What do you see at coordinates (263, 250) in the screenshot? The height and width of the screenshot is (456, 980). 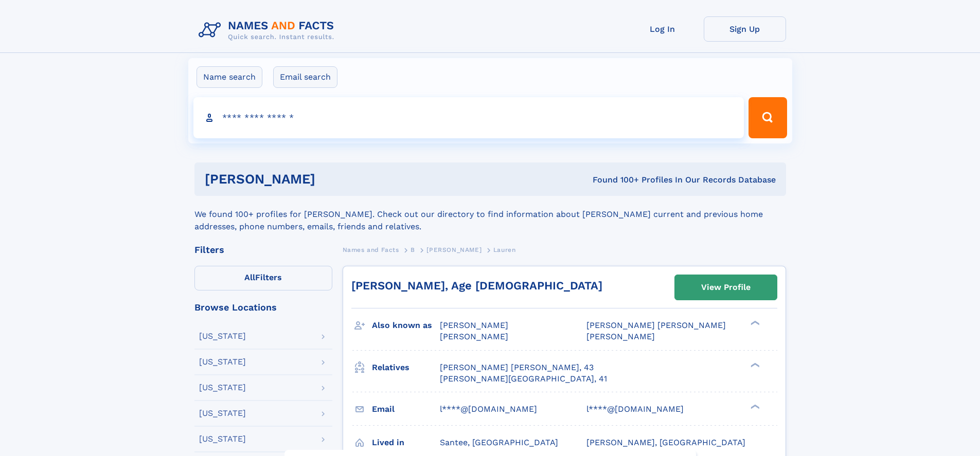 I see `div: Filters` at bounding box center [263, 250].